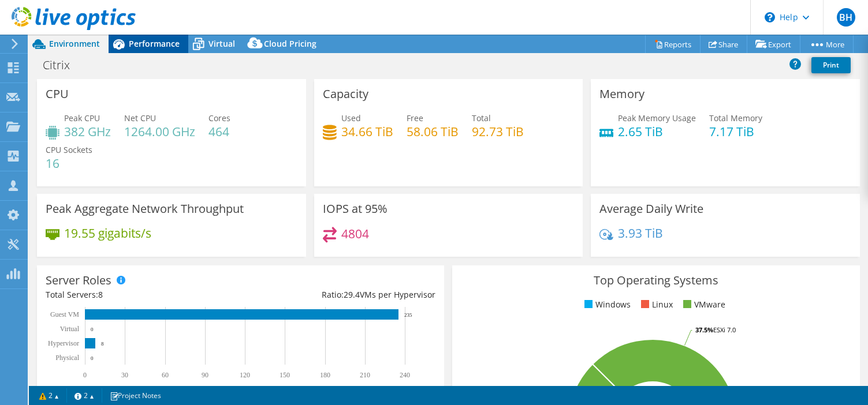 Image resolution: width=868 pixels, height=405 pixels. What do you see at coordinates (165, 375) in the screenshot?
I see `text: 60` at bounding box center [165, 375].